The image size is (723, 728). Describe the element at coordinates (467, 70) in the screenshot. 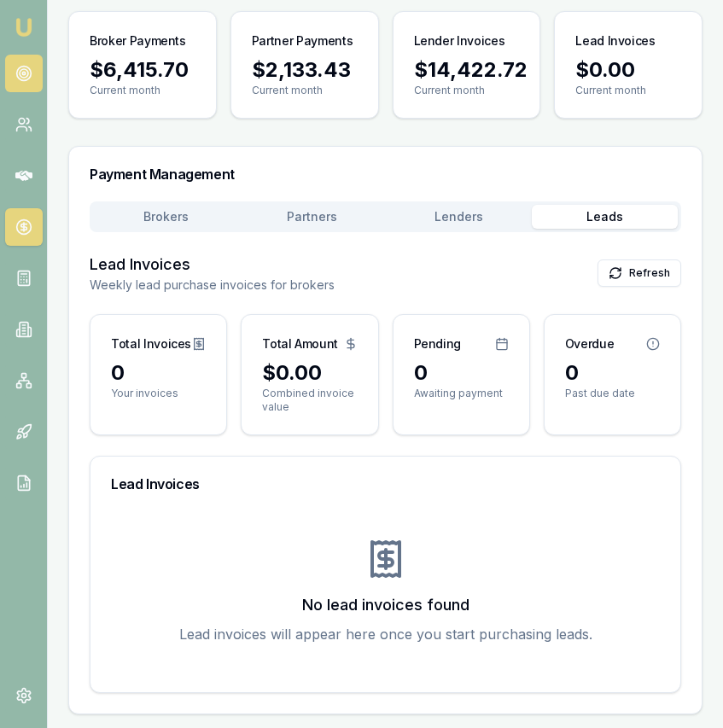

I see `div: $14,422.72` at that location.